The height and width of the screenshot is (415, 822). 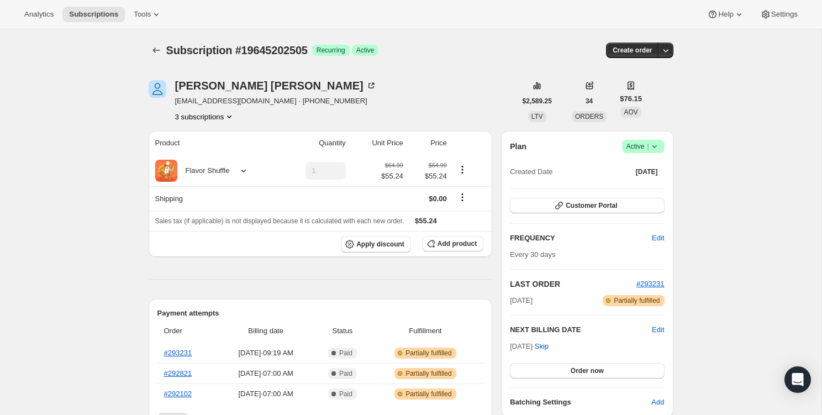 What do you see at coordinates (591, 205) in the screenshot?
I see `span: Customer Portal` at bounding box center [591, 205].